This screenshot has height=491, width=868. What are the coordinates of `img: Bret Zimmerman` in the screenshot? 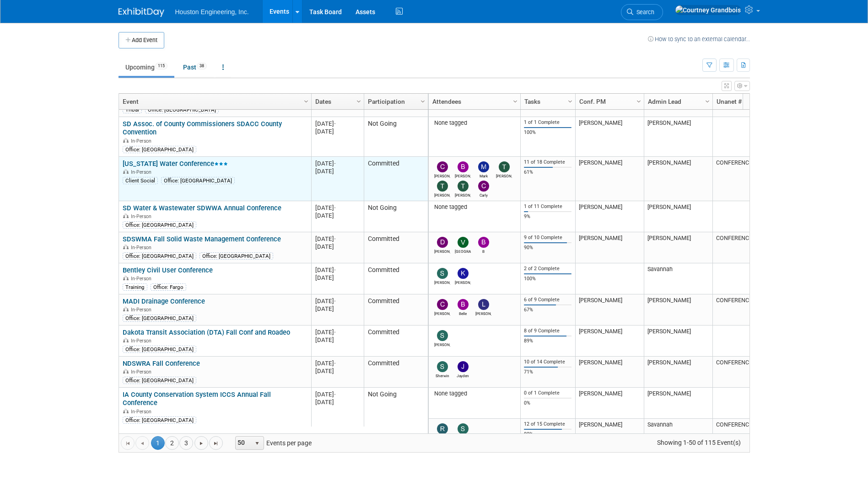 It's located at (463, 167).